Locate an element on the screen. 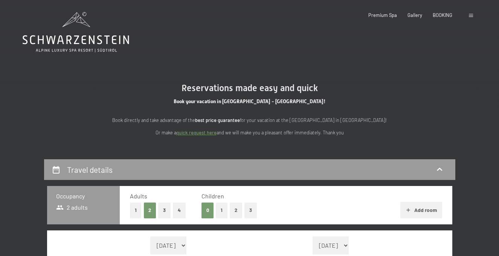  button: 4 is located at coordinates (179, 210).